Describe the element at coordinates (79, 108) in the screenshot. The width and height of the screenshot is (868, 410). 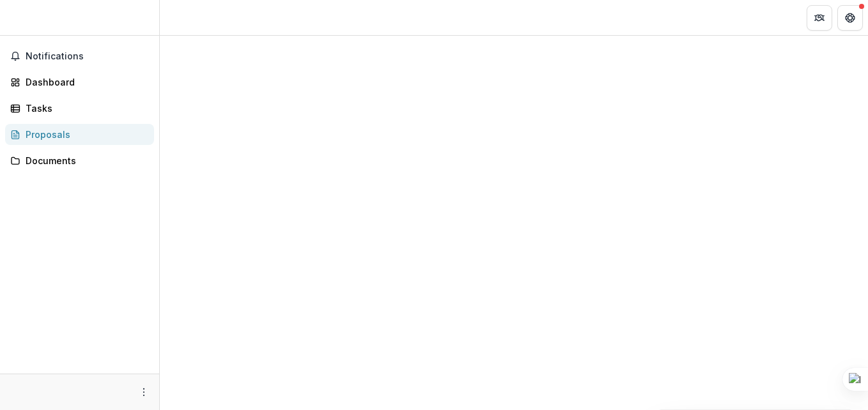
I see `a: Tasks` at that location.